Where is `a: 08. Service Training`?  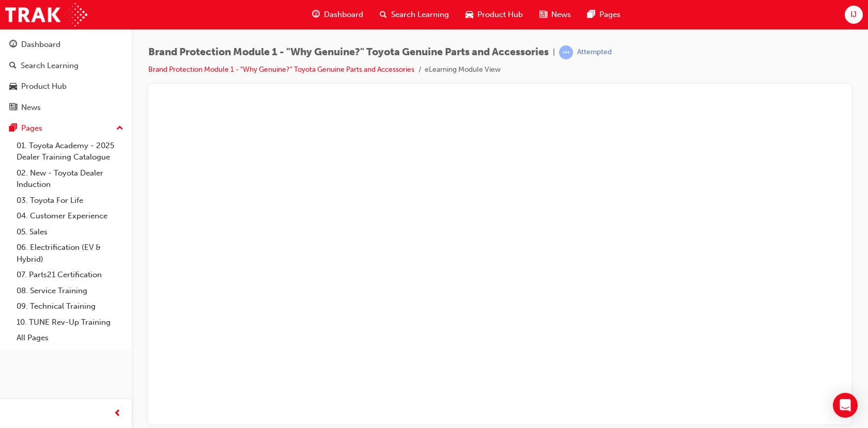
a: 08. Service Training is located at coordinates (70, 291).